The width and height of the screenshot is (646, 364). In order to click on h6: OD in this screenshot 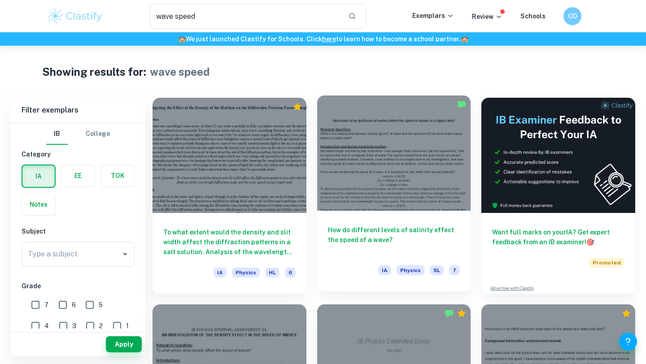, I will do `click(573, 16)`.